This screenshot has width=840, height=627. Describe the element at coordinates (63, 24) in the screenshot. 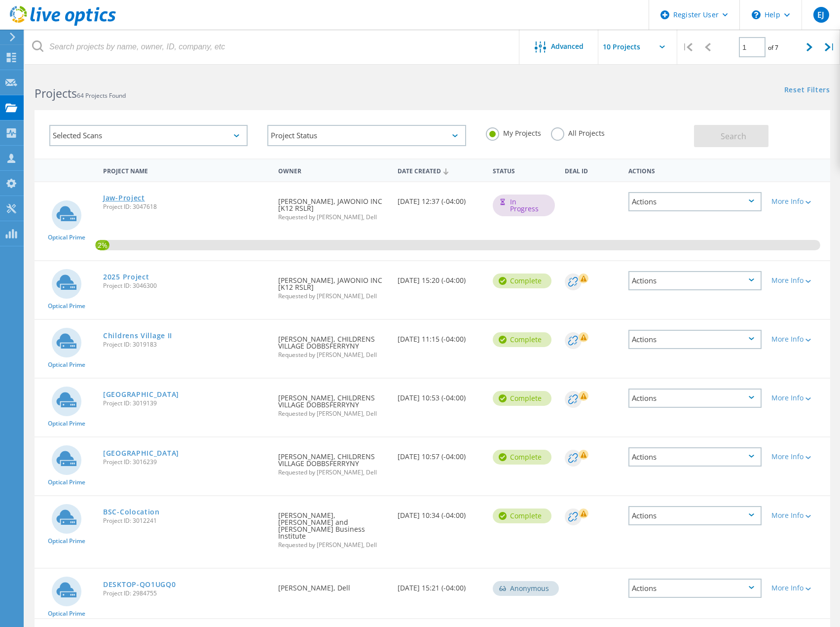

I see `a: Live Optics Dashboard` at that location.